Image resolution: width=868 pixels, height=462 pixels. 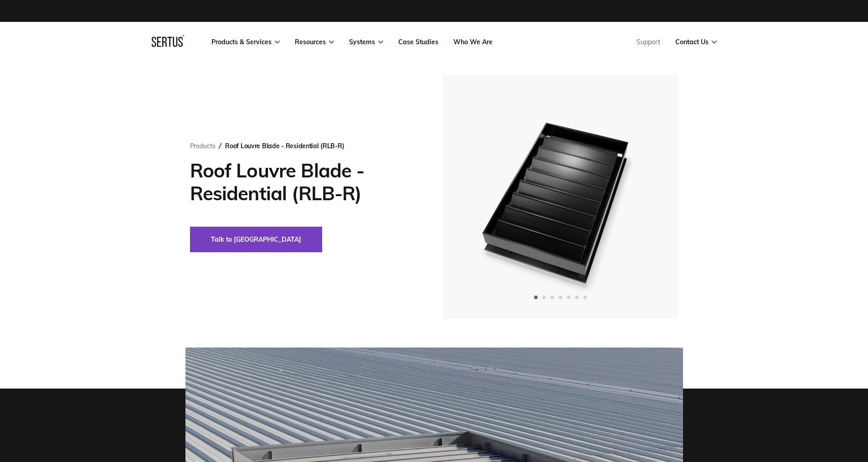 I want to click on span: Go to slide 7, so click(x=586, y=297).